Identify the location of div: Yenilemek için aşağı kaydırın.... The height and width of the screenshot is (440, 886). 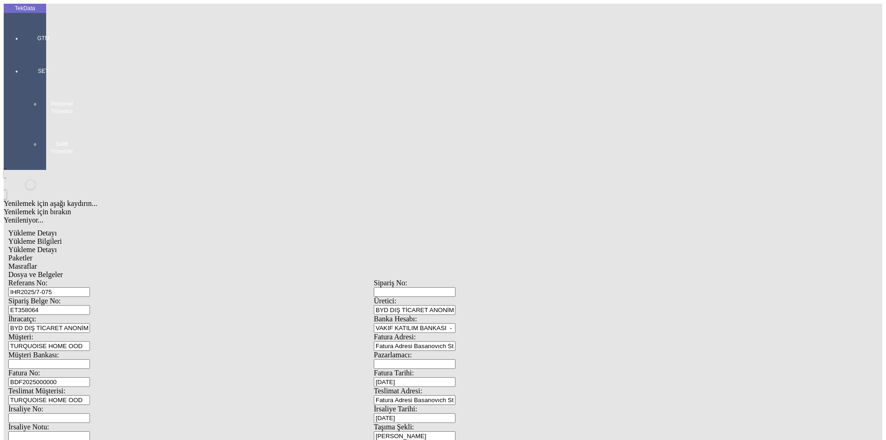
(374, 204).